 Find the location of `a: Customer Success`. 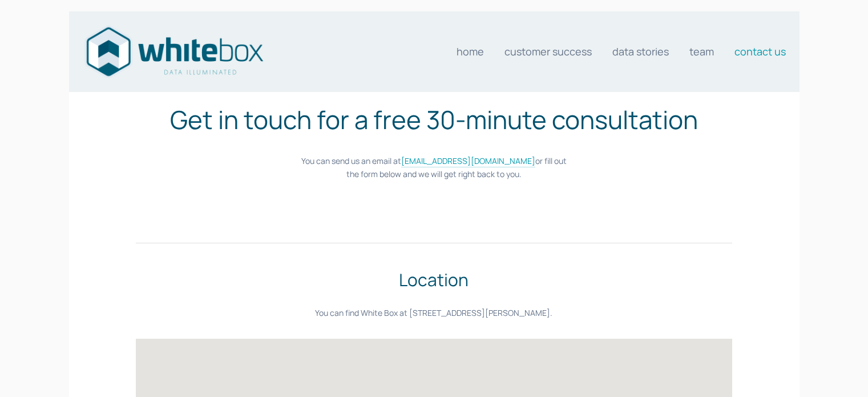

a: Customer Success is located at coordinates (548, 51).